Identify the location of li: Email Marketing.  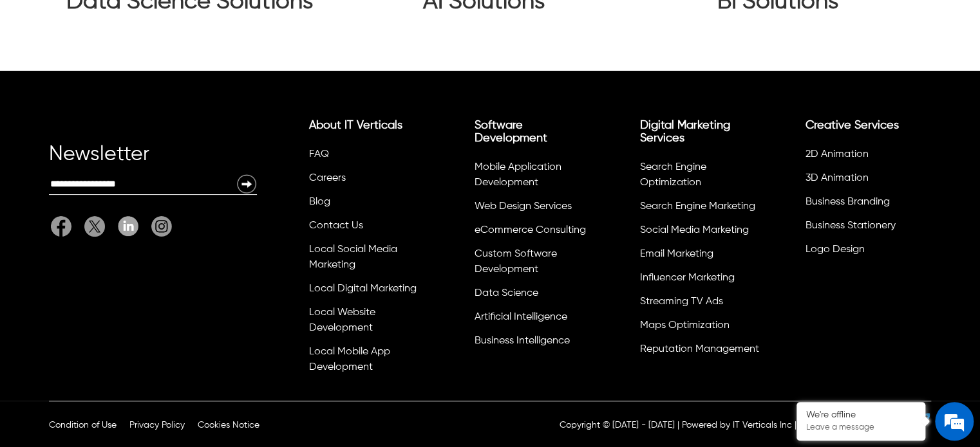
(699, 256).